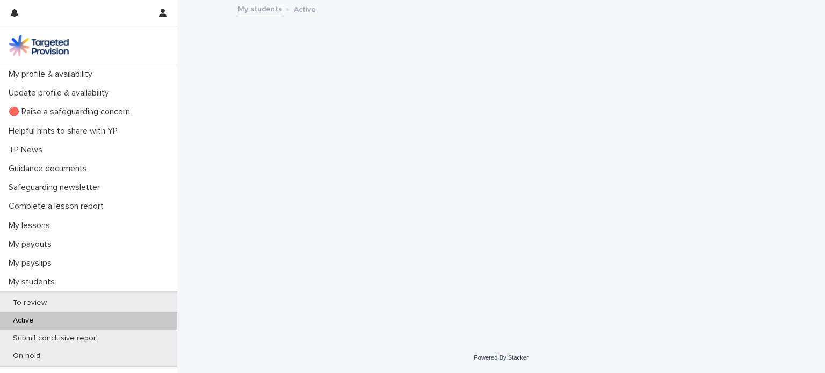 This screenshot has height=373, width=825. I want to click on p: My profile & availability, so click(53, 74).